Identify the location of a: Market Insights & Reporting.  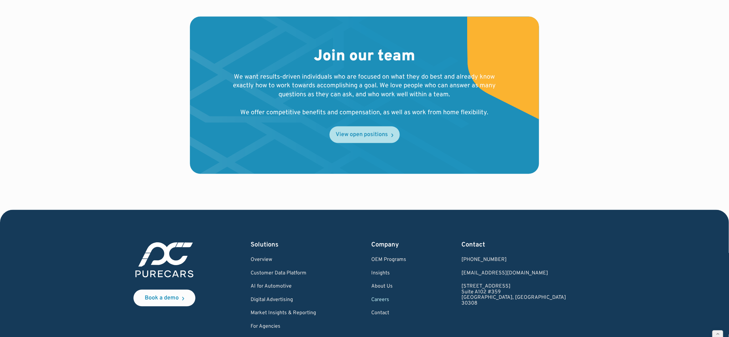
(283, 313).